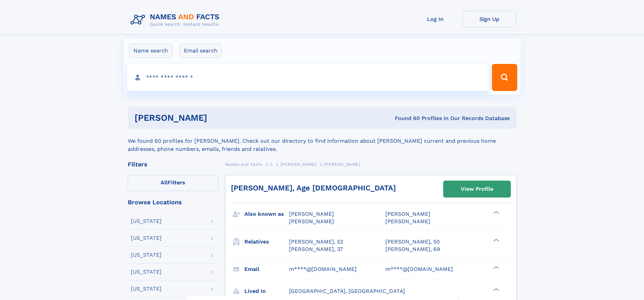 The width and height of the screenshot is (644, 300). Describe the element at coordinates (435, 19) in the screenshot. I see `a: Log In` at that location.